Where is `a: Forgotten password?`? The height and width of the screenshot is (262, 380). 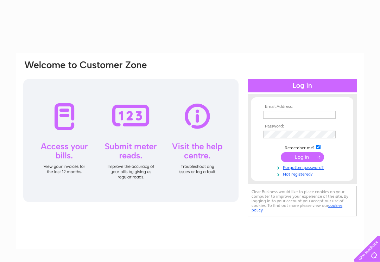 a: Forgotten password? is located at coordinates (303, 167).